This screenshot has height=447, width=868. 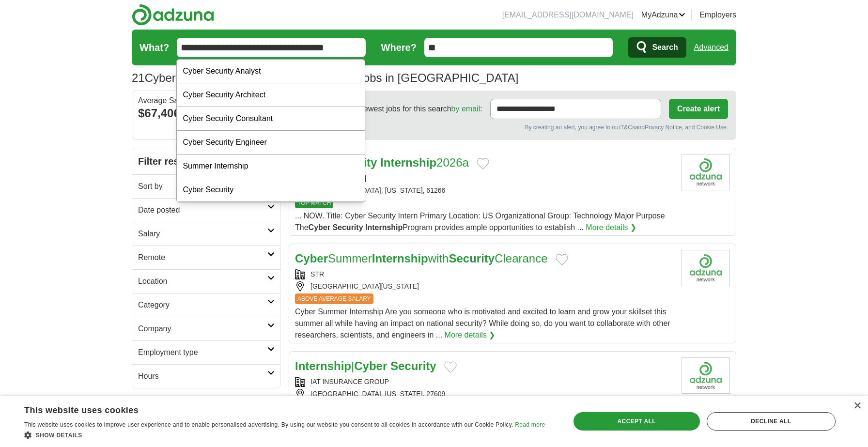 I want to click on h2: Hours, so click(x=202, y=376).